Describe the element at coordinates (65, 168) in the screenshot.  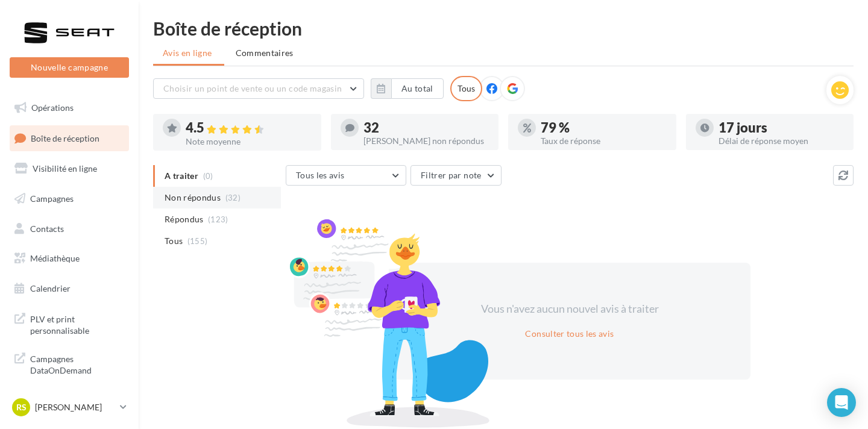
I see `span: Visibilité en ligne` at that location.